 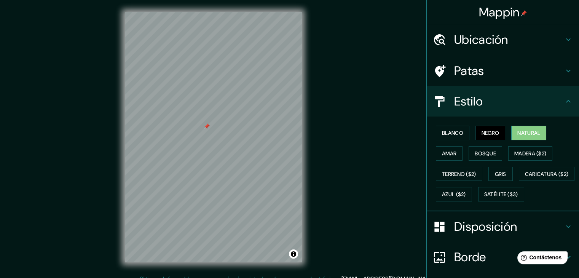 What do you see at coordinates (490, 133) in the screenshot?
I see `button: Negro` at bounding box center [490, 133].